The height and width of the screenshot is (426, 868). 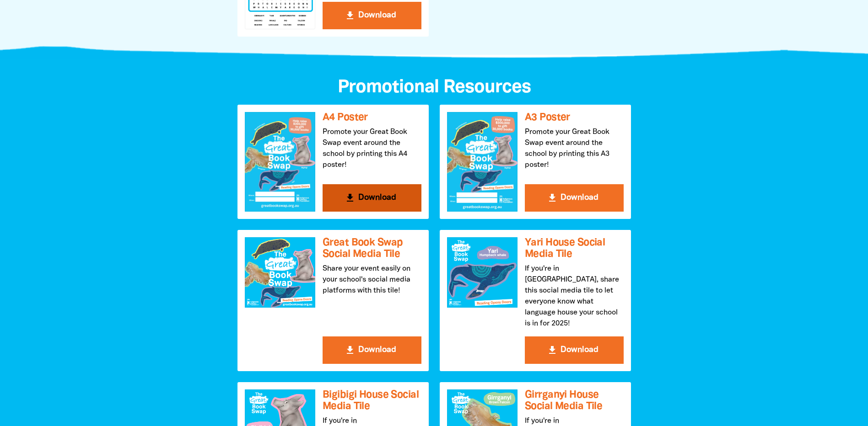 What do you see at coordinates (434, 87) in the screenshot?
I see `span: Promotional Resources` at bounding box center [434, 87].